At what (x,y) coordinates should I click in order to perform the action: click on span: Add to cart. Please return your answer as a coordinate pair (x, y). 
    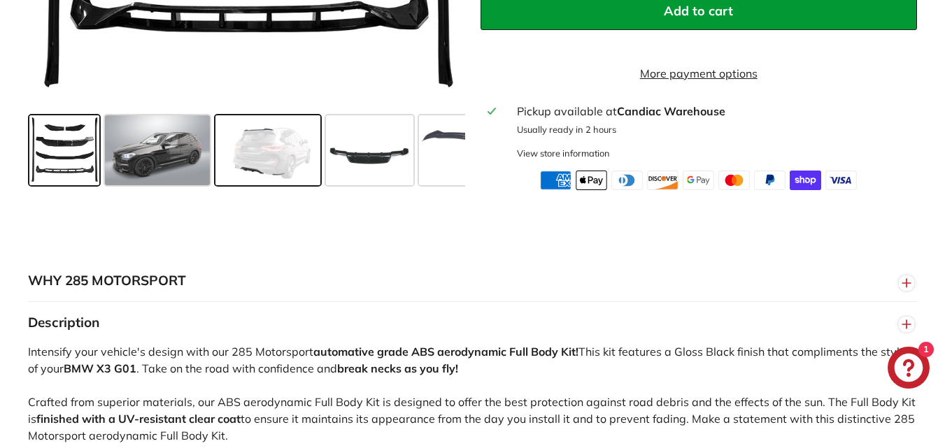
    Looking at the image, I should click on (698, 10).